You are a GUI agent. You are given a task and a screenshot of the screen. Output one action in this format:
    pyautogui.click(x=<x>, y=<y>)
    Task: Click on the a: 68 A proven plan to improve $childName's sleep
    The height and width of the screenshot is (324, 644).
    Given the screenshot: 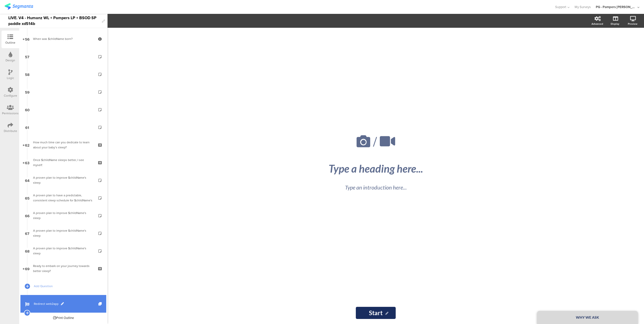 What is the action you would take?
    pyautogui.click(x=63, y=251)
    